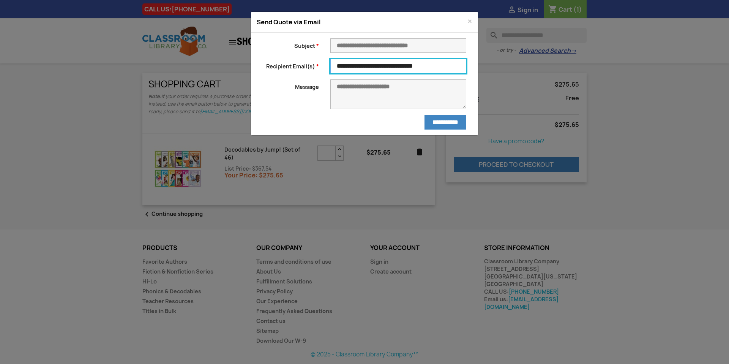 The width and height of the screenshot is (729, 364). What do you see at coordinates (288, 22) in the screenshot?
I see `h5: Send Quote via Email` at bounding box center [288, 22].